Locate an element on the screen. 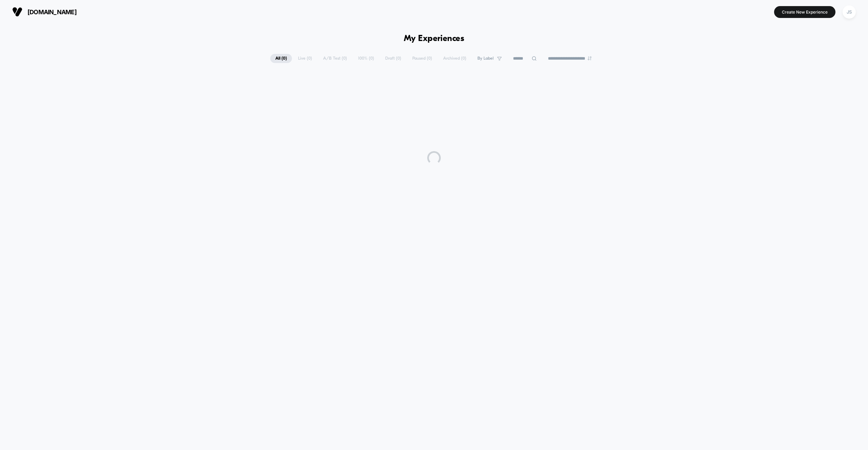 This screenshot has width=868, height=450. h1: My Experiences is located at coordinates (434, 39).